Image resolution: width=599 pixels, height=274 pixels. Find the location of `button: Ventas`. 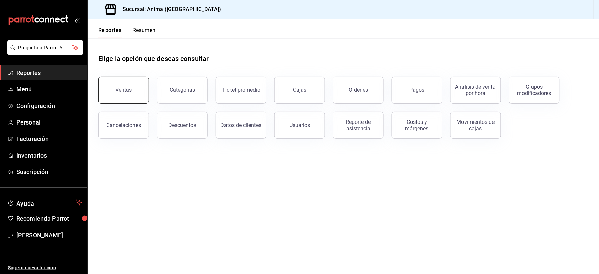

button: Ventas is located at coordinates (124, 90).